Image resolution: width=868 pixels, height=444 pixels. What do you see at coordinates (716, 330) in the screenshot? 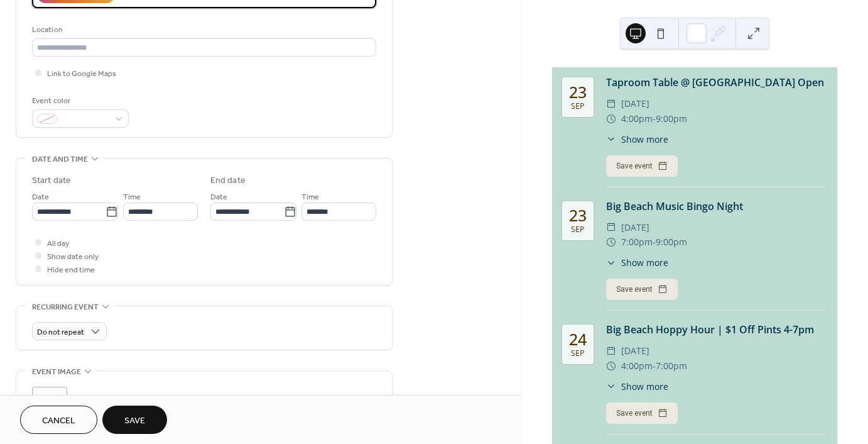
I see `div: Big Beach Hoppy Hour | $1 Off Pints 4-7pm` at bounding box center [716, 330].